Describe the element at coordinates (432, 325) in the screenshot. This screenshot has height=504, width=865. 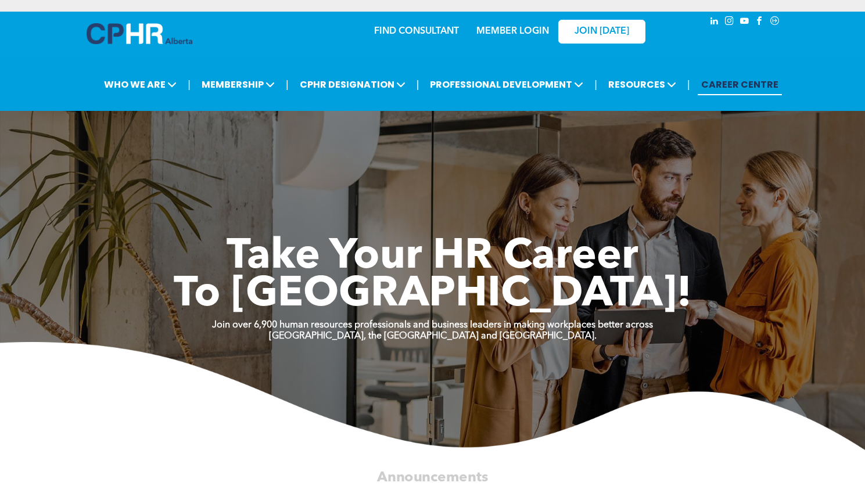
I see `strong: Join over 6,900 human resources professionals and business leaders in making workplaces better ac...` at that location.